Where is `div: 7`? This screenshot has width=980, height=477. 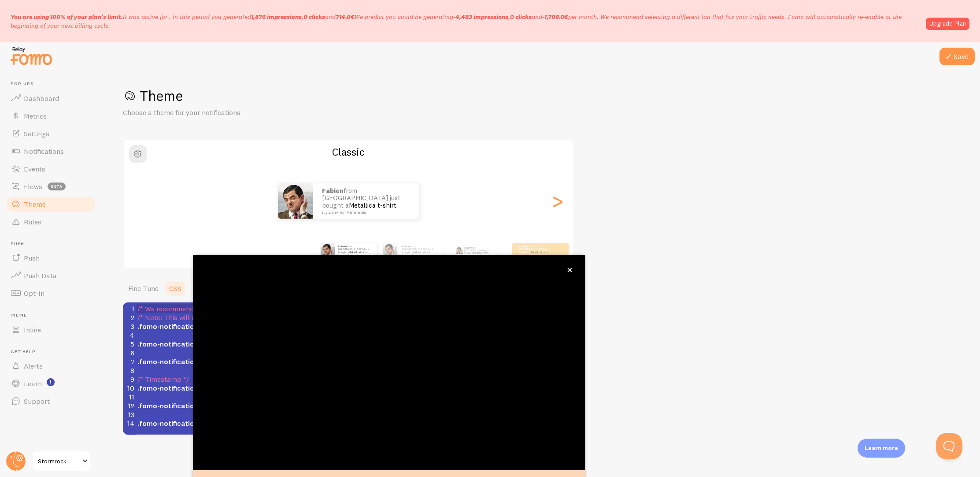
div: 7 is located at coordinates (129, 362).